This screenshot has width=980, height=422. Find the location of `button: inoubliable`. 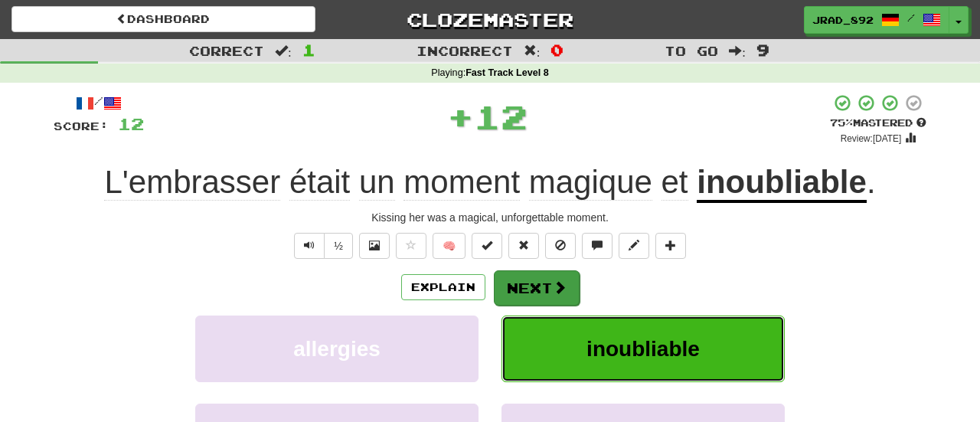

button: inoubliable is located at coordinates (643, 348).